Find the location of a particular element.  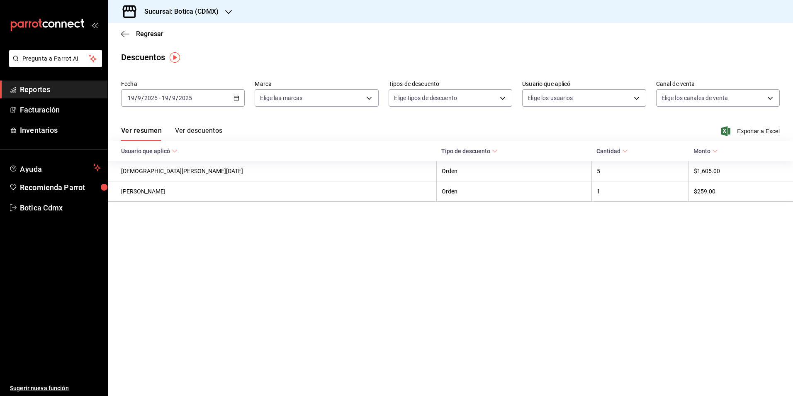

span: Ayuda is located at coordinates (55, 168).